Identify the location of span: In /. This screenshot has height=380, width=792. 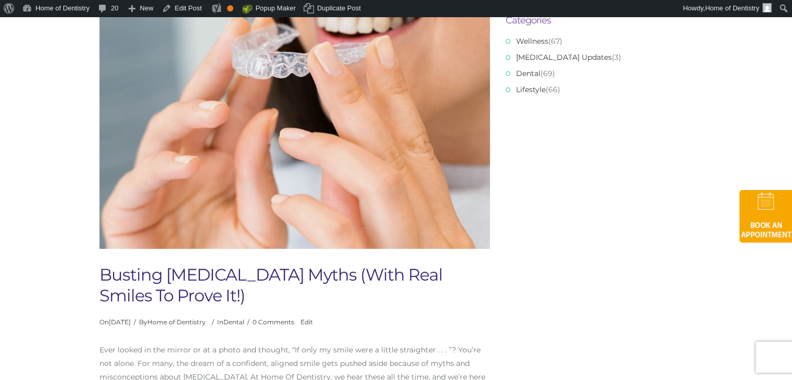
(233, 322).